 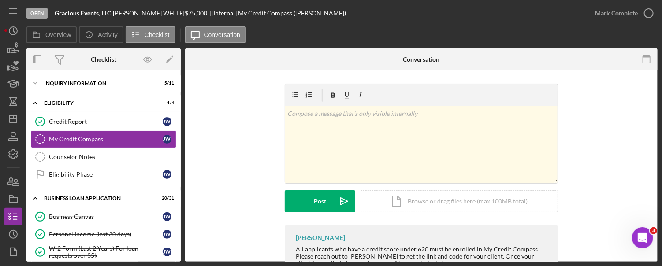 What do you see at coordinates (107, 35) in the screenshot?
I see `label: Activity` at bounding box center [107, 35].